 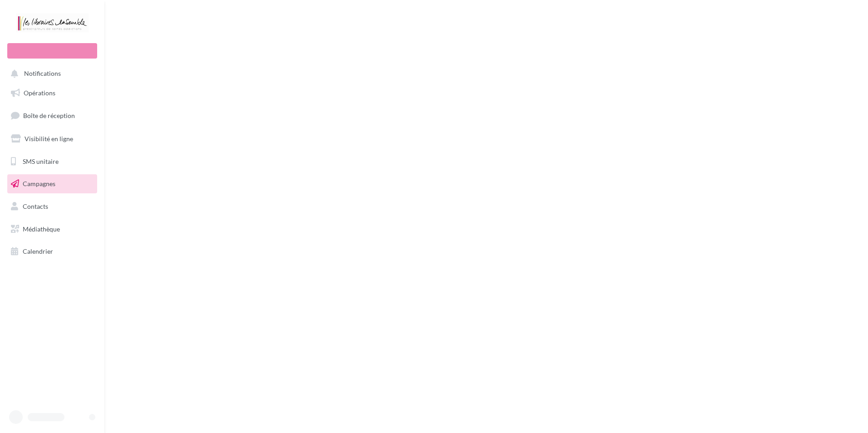 I want to click on a: SMS unitaire, so click(x=52, y=161).